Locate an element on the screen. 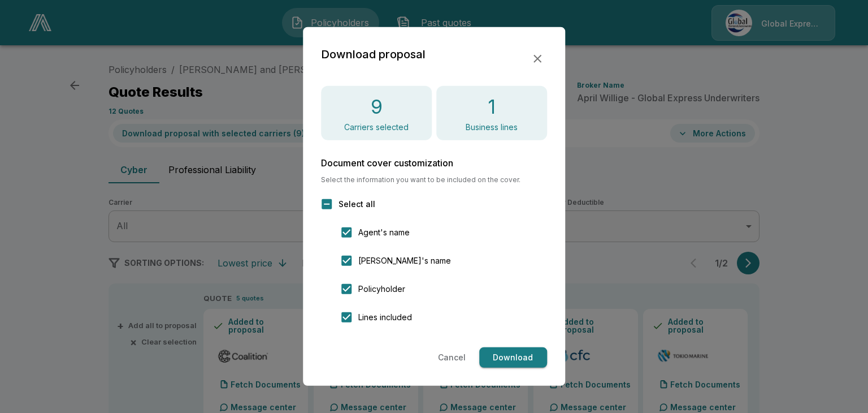 This screenshot has height=413, width=868. h4: 9 is located at coordinates (376, 107).